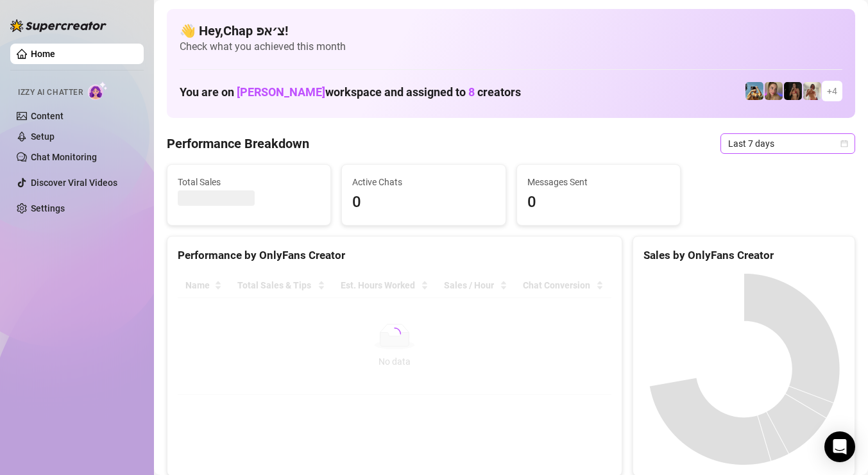 The image size is (868, 475). Describe the element at coordinates (42, 136) in the screenshot. I see `a: Setup` at that location.